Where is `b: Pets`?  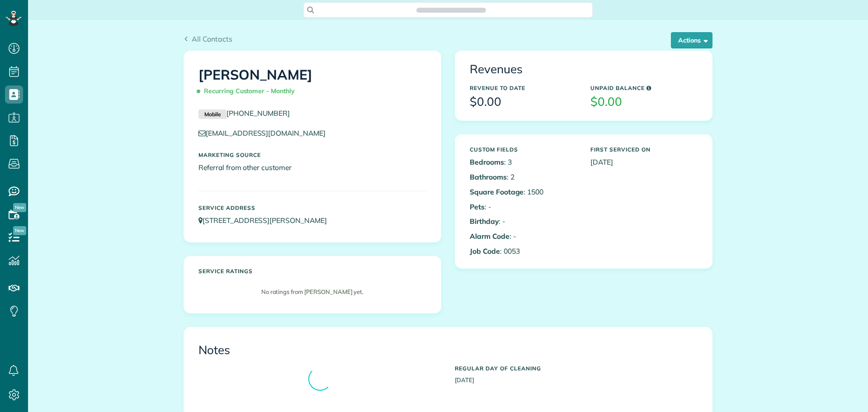
b: Pets is located at coordinates (477, 207).